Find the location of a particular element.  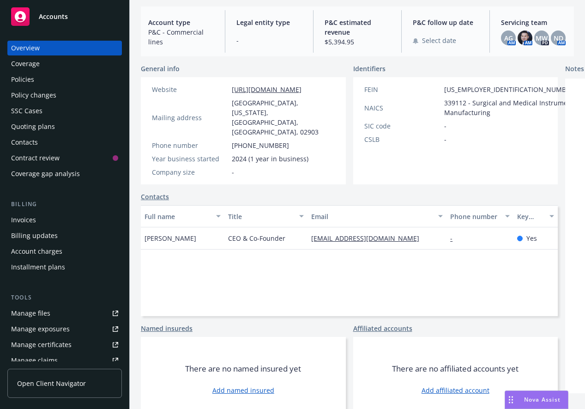

div: Tools is located at coordinates (65, 297).